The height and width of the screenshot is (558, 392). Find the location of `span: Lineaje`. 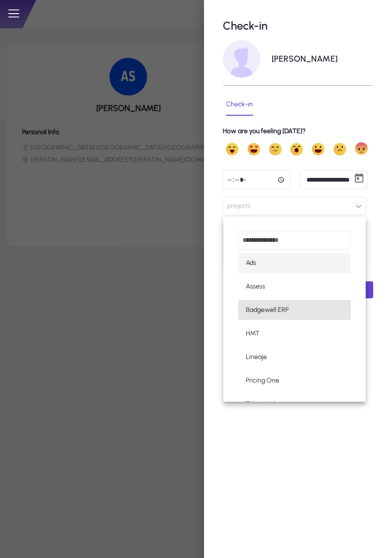

span: Lineaje is located at coordinates (256, 357).